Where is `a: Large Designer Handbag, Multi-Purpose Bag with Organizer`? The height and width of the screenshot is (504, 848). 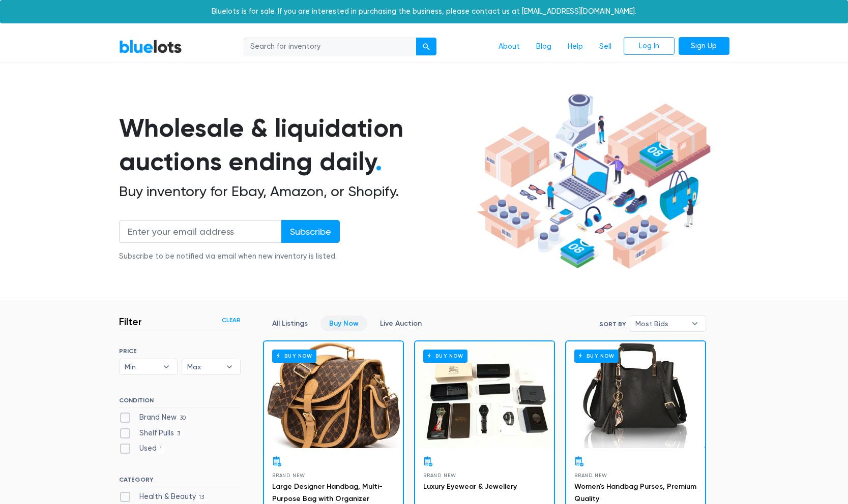
a: Large Designer Handbag, Multi-Purpose Bag with Organizer is located at coordinates (327, 492).